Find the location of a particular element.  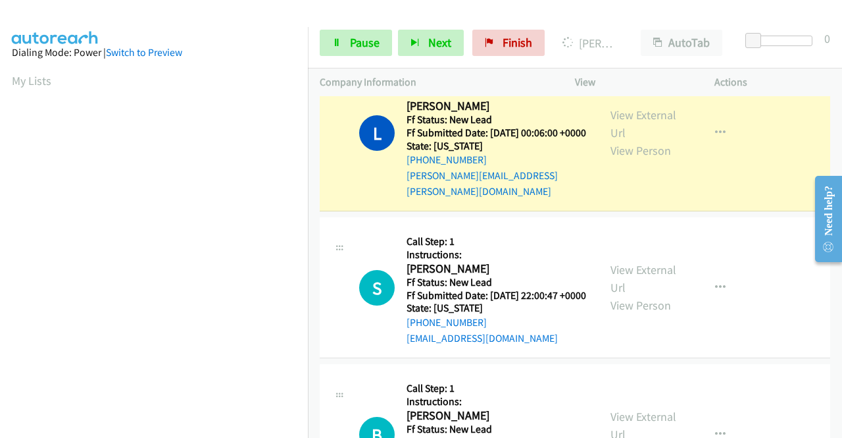

a: Switch to Preview is located at coordinates (144, 52).